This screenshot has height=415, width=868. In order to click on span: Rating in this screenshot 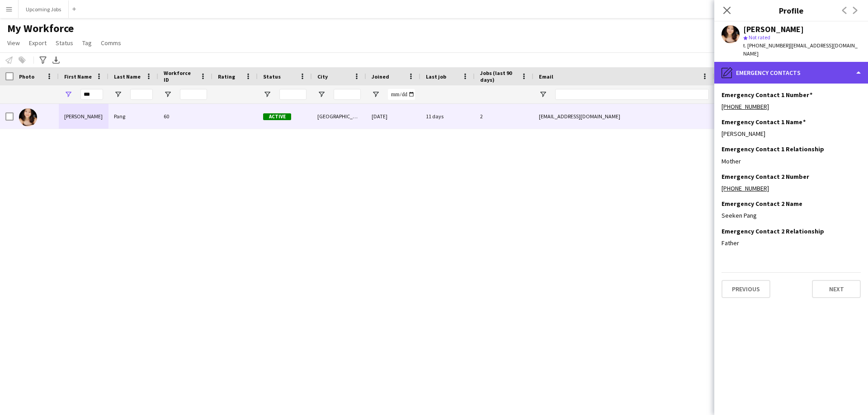, I will do `click(227, 76)`.